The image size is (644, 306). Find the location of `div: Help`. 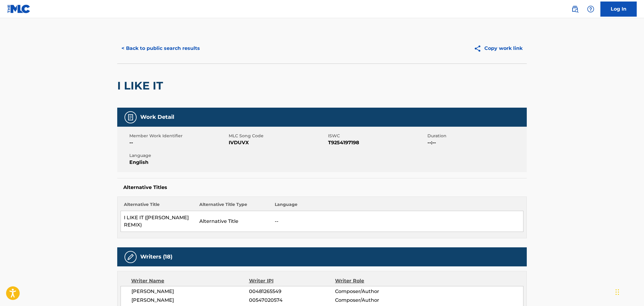

div: Help is located at coordinates (591, 9).